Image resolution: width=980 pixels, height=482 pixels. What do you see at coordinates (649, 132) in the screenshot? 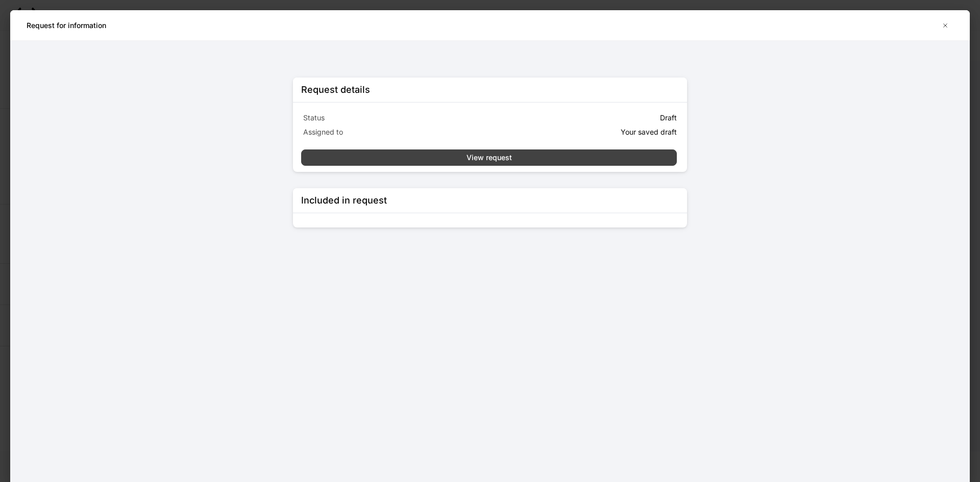
I see `p: Your saved draft` at bounding box center [649, 132].